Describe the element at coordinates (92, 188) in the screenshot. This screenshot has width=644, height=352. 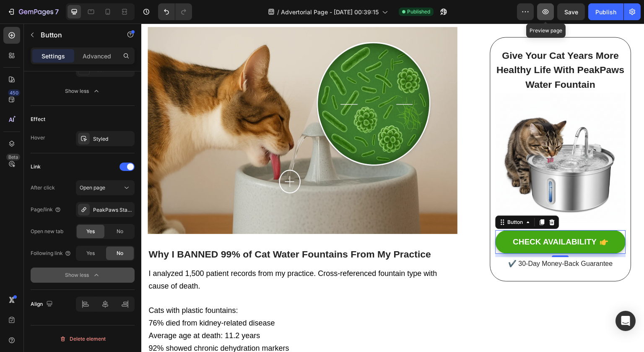
I see `span: Open page` at that location.